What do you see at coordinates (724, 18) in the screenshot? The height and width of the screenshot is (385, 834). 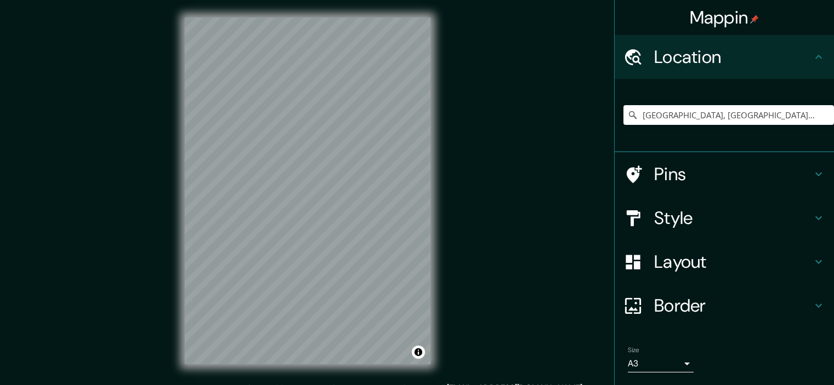 I see `h4: Mappin` at bounding box center [724, 18].